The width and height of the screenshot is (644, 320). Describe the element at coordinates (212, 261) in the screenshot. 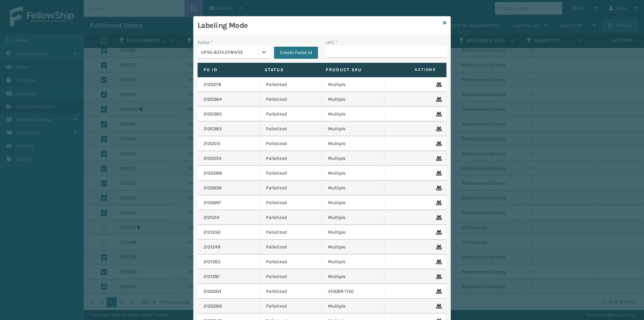

I see `a: 2121263` at that location.